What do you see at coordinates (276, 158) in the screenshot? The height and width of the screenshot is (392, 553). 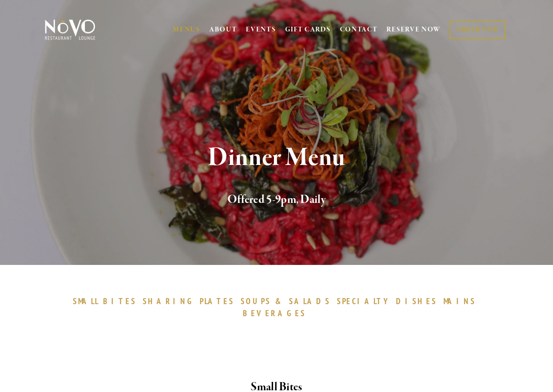 I see `h1: Dinner Menu` at bounding box center [276, 158].